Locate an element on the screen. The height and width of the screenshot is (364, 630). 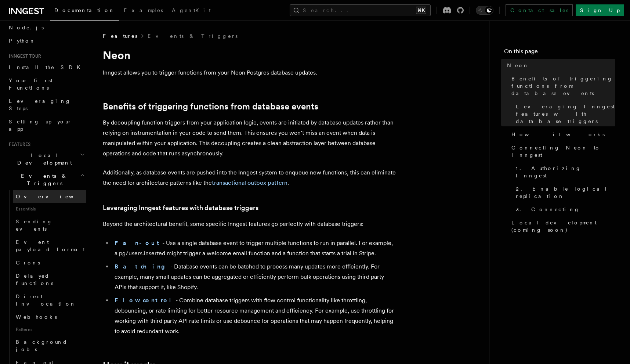
a: 3. Connecting is located at coordinates (565, 209).